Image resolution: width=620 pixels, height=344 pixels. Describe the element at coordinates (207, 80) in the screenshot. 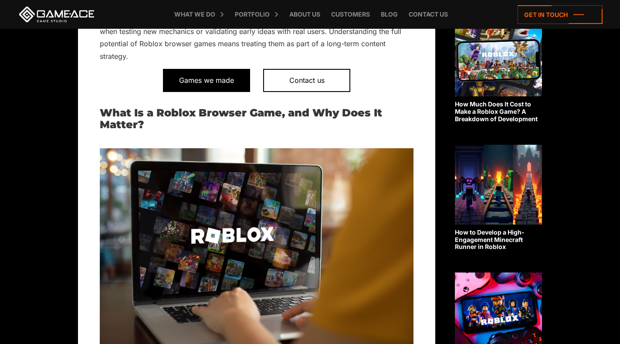

I see `span: Games we made` at that location.